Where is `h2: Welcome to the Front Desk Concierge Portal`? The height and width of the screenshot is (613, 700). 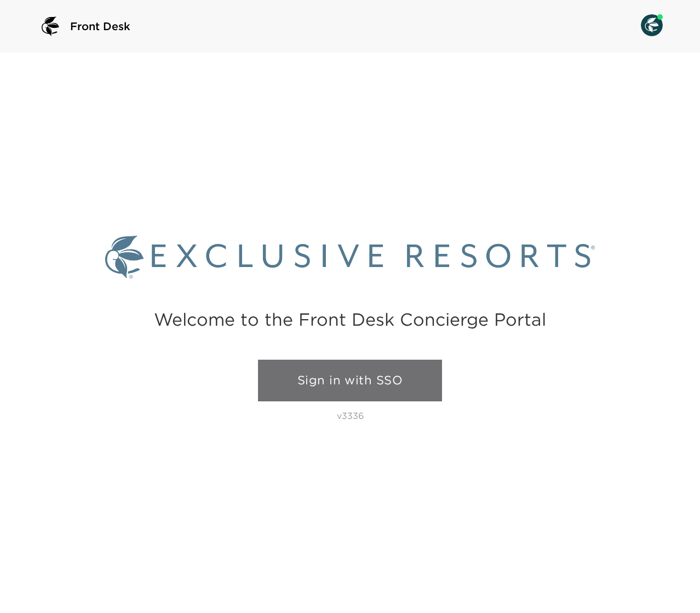 h2: Welcome to the Front Desk Concierge Portal is located at coordinates (350, 319).